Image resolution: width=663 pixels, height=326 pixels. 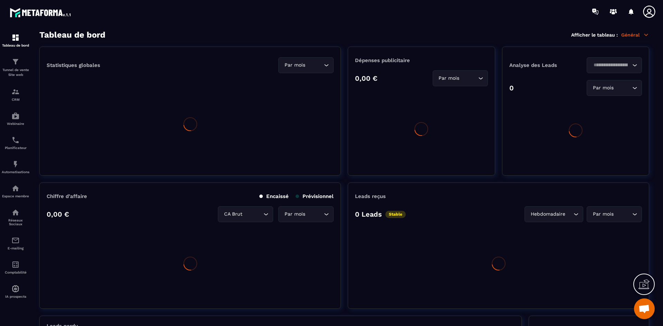 What do you see at coordinates (16, 196) in the screenshot?
I see `p: Espace membre` at bounding box center [16, 196].